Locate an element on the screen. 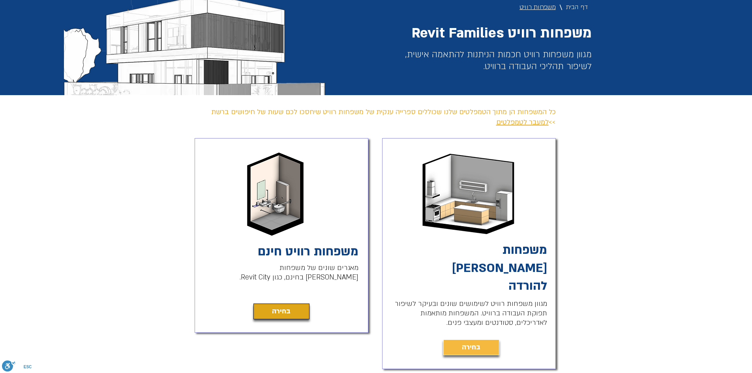  img: משפחות רוויט מטבח להורדה is located at coordinates (469, 193).